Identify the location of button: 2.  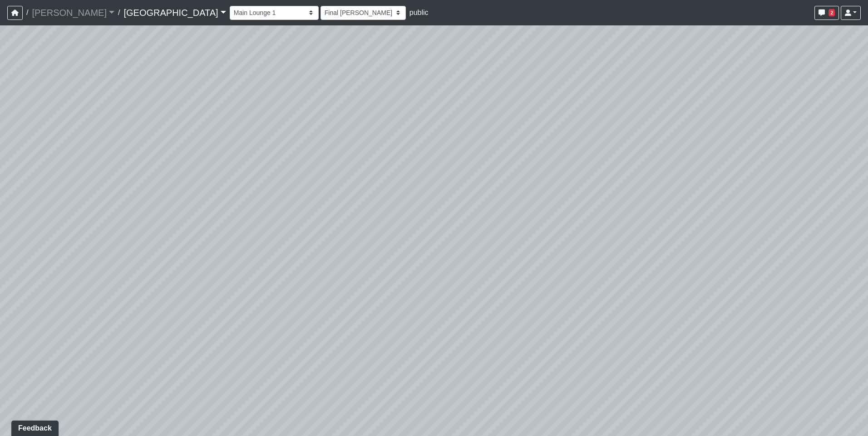
(827, 13).